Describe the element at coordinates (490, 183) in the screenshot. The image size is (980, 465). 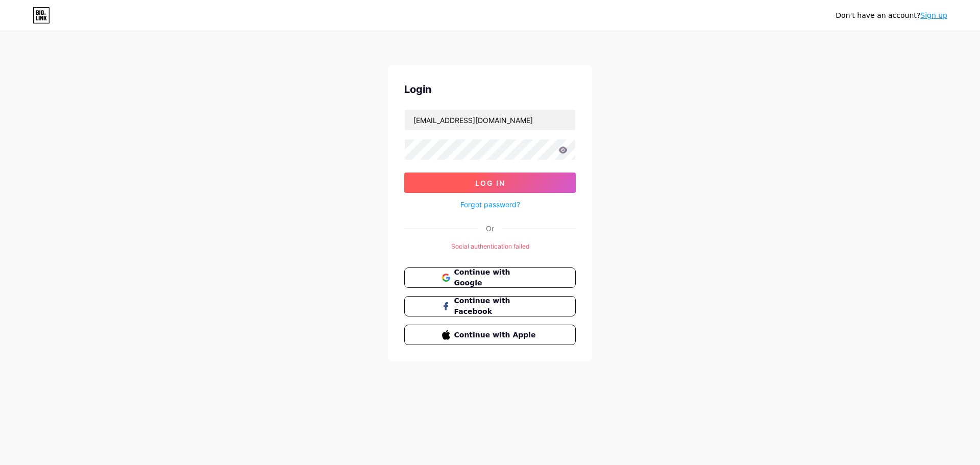
I see `button: Log In` at that location.